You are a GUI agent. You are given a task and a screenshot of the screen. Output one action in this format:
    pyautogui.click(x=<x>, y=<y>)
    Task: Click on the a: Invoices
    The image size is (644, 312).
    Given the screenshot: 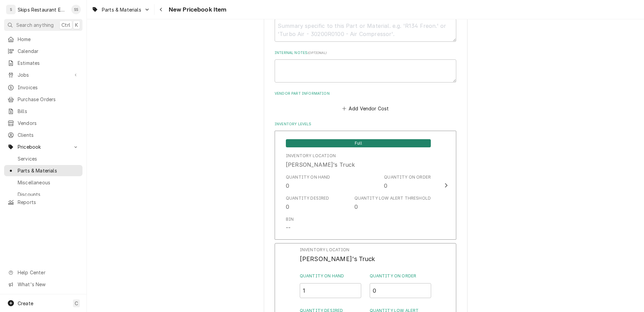 What is the action you would take?
    pyautogui.click(x=43, y=87)
    